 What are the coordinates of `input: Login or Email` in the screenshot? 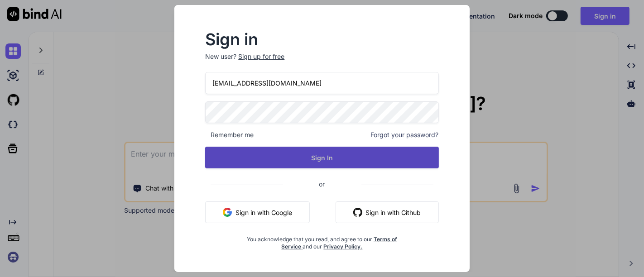 It's located at (321, 83).